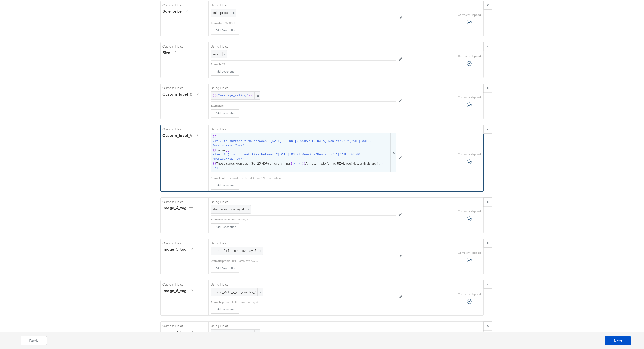 This screenshot has height=349, width=644. Describe the element at coordinates (182, 94) in the screenshot. I see `div: custom_label_0` at that location.